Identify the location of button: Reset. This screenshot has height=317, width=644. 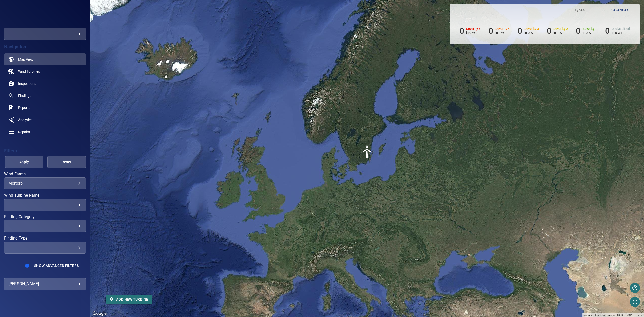
(67, 162).